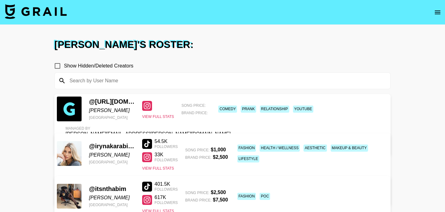 Image resolution: width=445 pixels, height=212 pixels. What do you see at coordinates (226, 81) in the screenshot?
I see `input: Search by User Name` at bounding box center [226, 81].